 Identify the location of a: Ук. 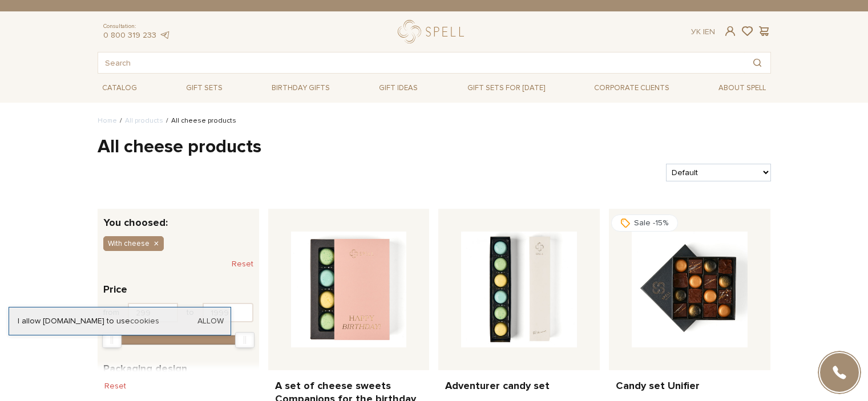
(695, 32).